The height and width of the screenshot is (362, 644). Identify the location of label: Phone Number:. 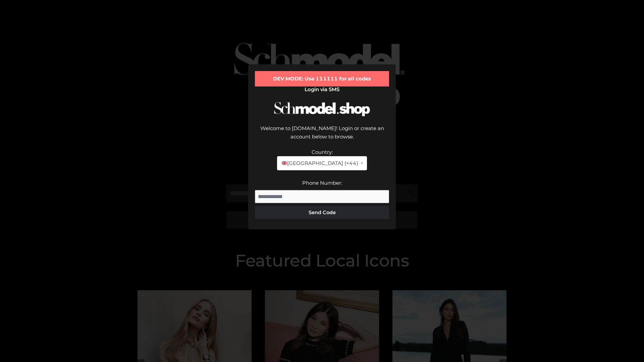
(322, 182).